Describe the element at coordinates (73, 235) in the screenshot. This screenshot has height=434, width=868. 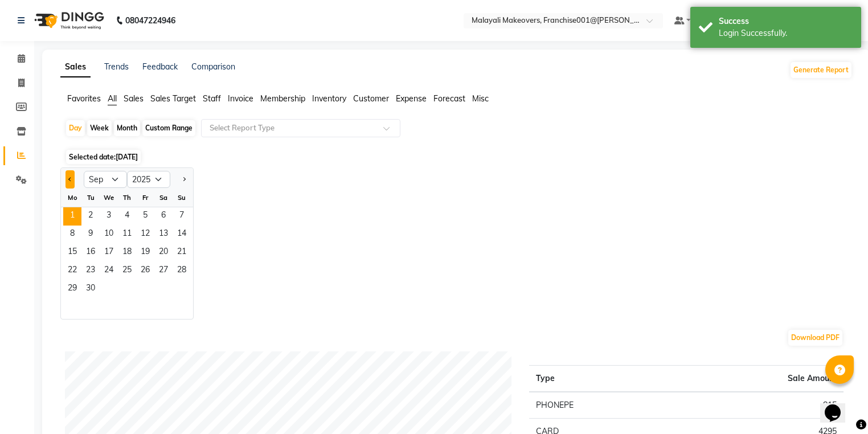
I see `span: 8` at that location.